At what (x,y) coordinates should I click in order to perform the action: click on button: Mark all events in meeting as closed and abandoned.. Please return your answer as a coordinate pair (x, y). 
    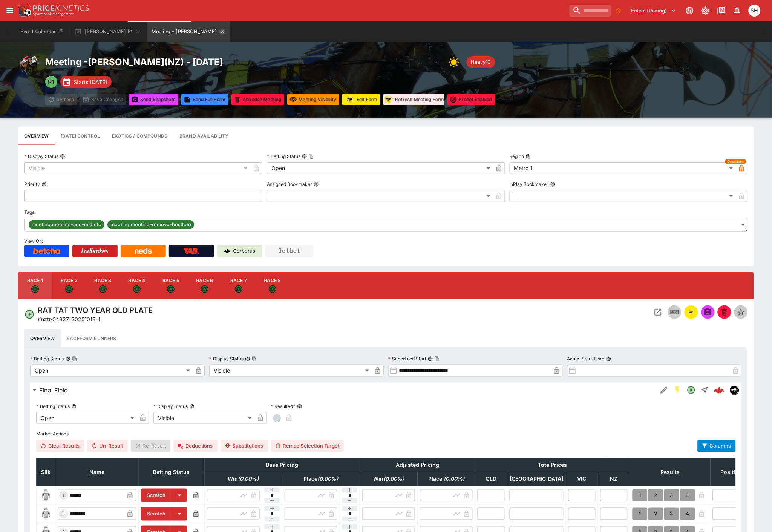
    Looking at the image, I should click on (258, 99).